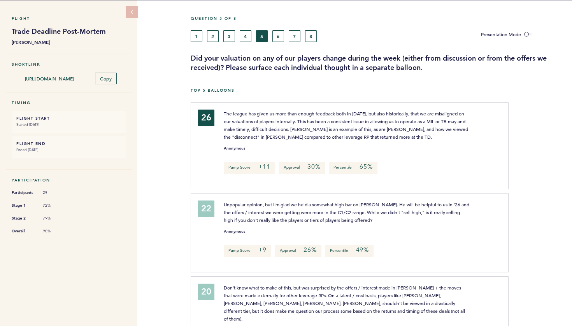 The width and height of the screenshot is (572, 326). What do you see at coordinates (378, 90) in the screenshot?
I see `h5: Top 5 Balloons` at bounding box center [378, 90].